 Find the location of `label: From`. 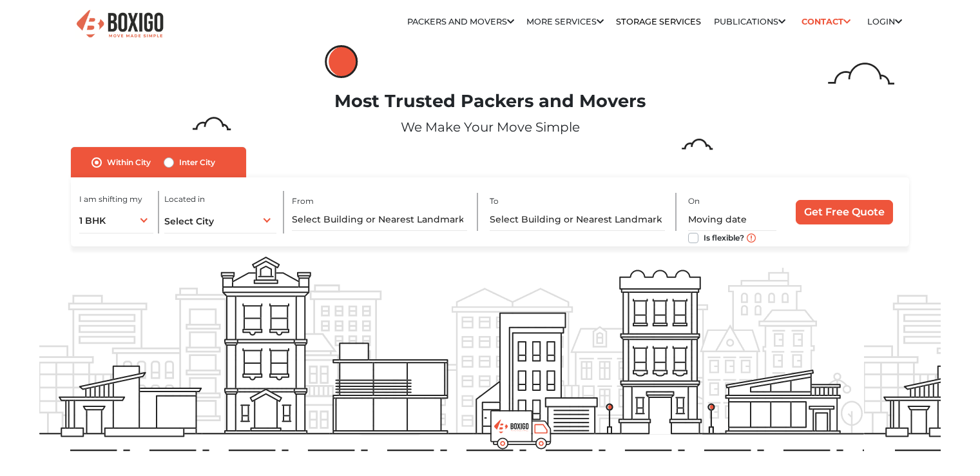

label: From is located at coordinates (303, 201).